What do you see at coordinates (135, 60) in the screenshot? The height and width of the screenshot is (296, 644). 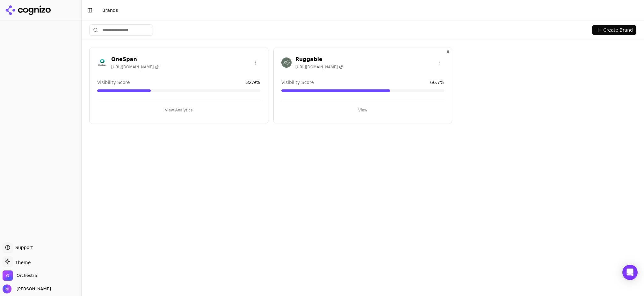 I see `h3: OneSpan` at bounding box center [135, 60].